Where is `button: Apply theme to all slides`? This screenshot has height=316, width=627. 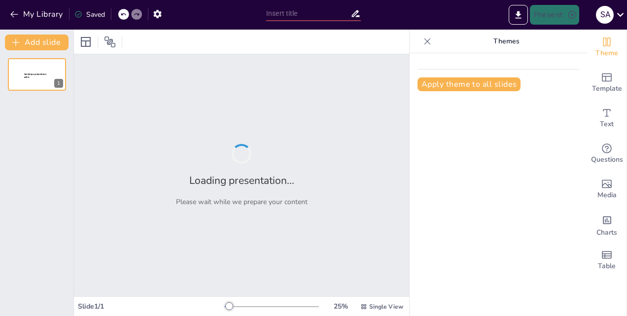 button: Apply theme to all slides is located at coordinates (469, 84).